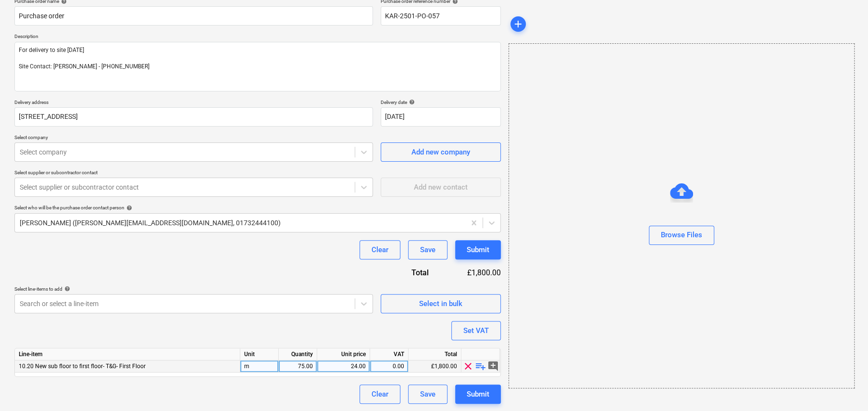 The width and height of the screenshot is (868, 411). What do you see at coordinates (260, 366) in the screenshot?
I see `div: m` at bounding box center [260, 366].